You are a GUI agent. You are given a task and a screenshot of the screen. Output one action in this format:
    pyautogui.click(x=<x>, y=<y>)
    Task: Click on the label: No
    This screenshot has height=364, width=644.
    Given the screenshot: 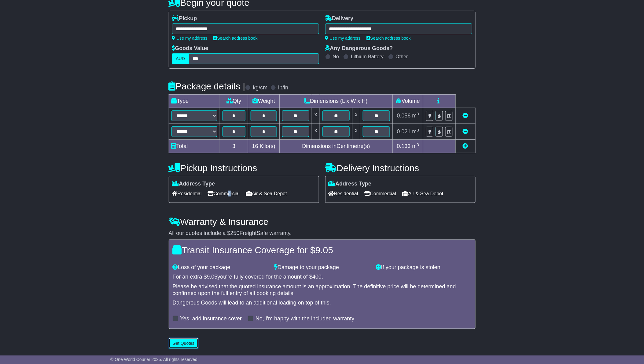 What is the action you would take?
    pyautogui.click(x=336, y=57)
    